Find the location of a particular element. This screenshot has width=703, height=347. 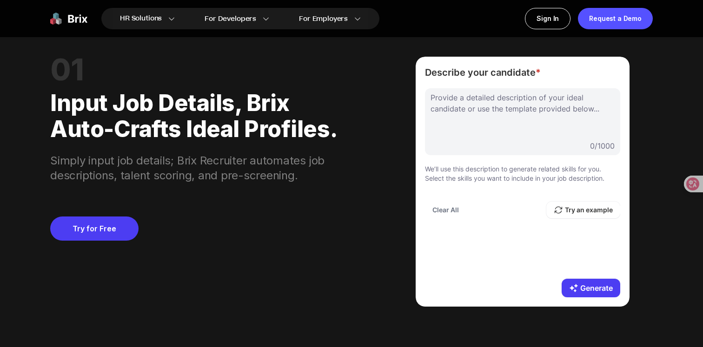

span: Describe your candidate is located at coordinates (523, 73).